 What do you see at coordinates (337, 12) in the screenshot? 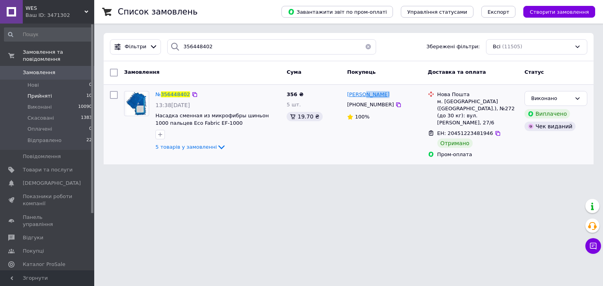
I see `button: Завантажити звіт по пром-оплаті` at bounding box center [337, 12].